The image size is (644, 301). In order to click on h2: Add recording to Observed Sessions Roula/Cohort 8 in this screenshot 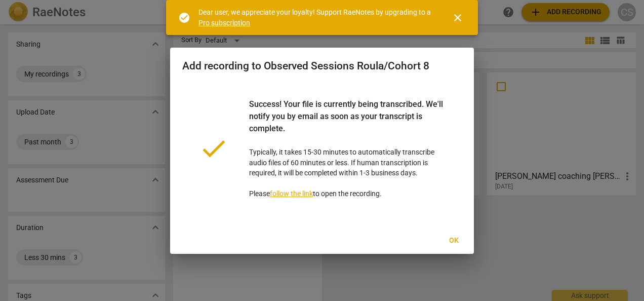, I will do `click(322, 66)`.